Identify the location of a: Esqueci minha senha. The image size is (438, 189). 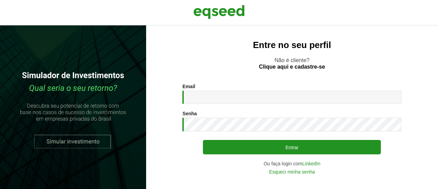
(292, 172).